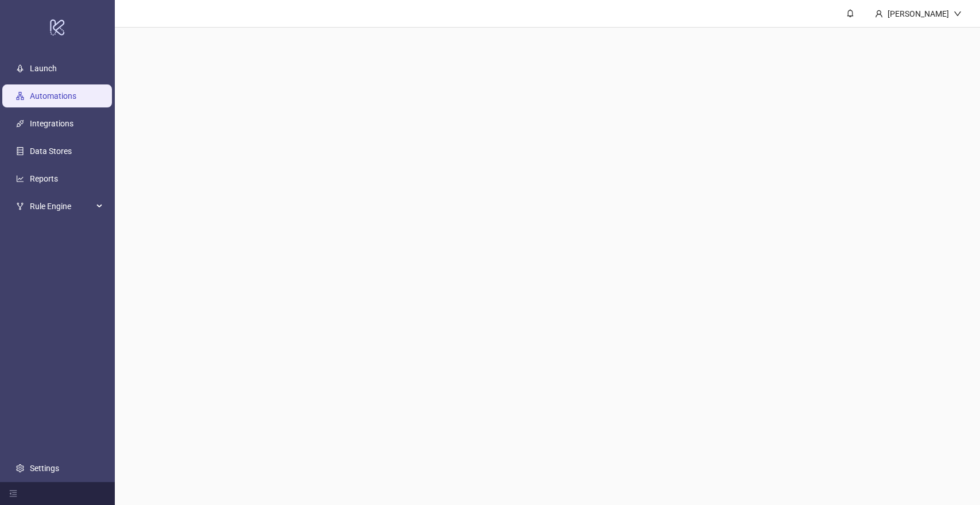 This screenshot has height=505, width=980. What do you see at coordinates (957, 14) in the screenshot?
I see `span: down` at bounding box center [957, 14].